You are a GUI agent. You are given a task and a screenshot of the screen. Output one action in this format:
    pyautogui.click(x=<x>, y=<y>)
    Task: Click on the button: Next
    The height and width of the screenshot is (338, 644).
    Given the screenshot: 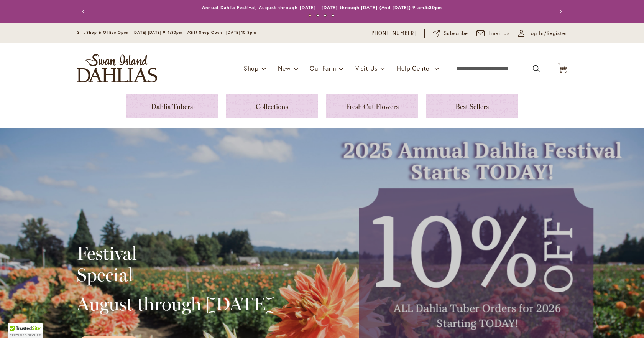 What is the action you would take?
    pyautogui.click(x=560, y=11)
    